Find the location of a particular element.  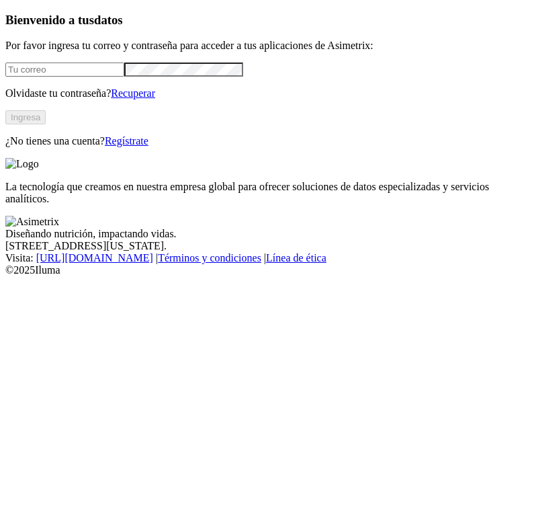

div: Diseñando nutrición, impactando vidas. is located at coordinates (268, 234).